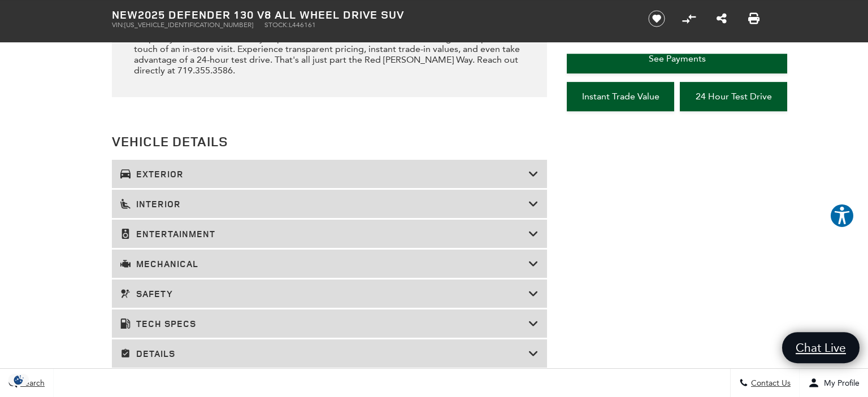 Image resolution: width=868 pixels, height=397 pixels. I want to click on a: Instant Trade Value, so click(620, 96).